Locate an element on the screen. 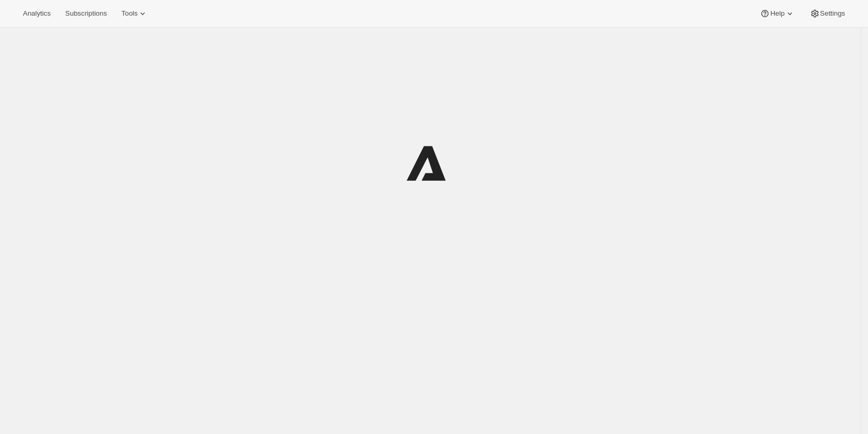  button: Help is located at coordinates (777, 14).